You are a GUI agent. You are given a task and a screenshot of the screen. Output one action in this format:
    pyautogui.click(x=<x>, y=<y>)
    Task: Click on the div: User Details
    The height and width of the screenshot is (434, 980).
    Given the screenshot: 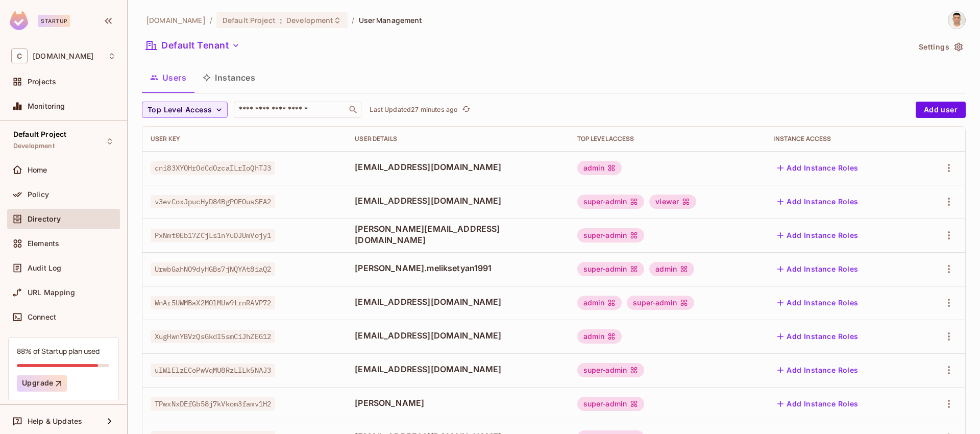 What is the action you would take?
    pyautogui.click(x=458, y=139)
    